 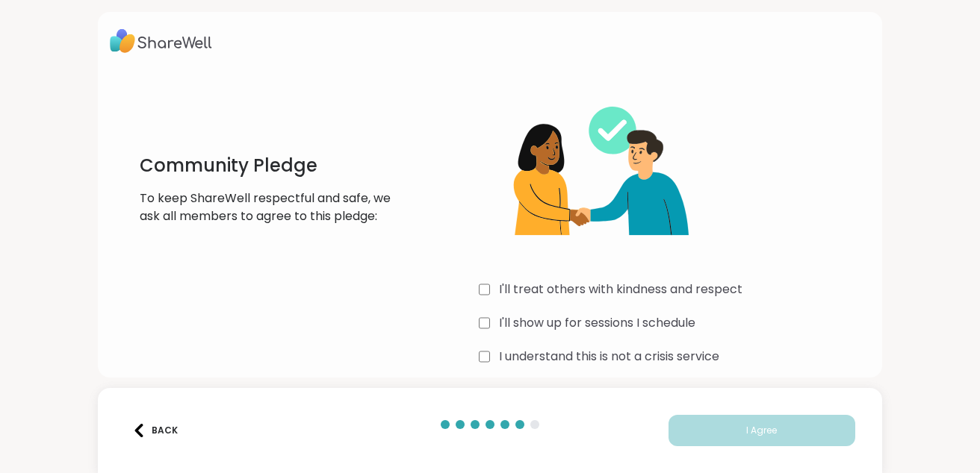 I want to click on label: I understand this is not a crisis service, so click(x=608, y=357).